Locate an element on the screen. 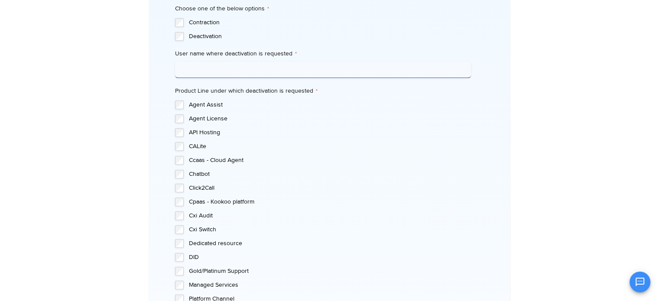 This screenshot has width=659, height=301. label: Gold/Platinum Support is located at coordinates (330, 271).